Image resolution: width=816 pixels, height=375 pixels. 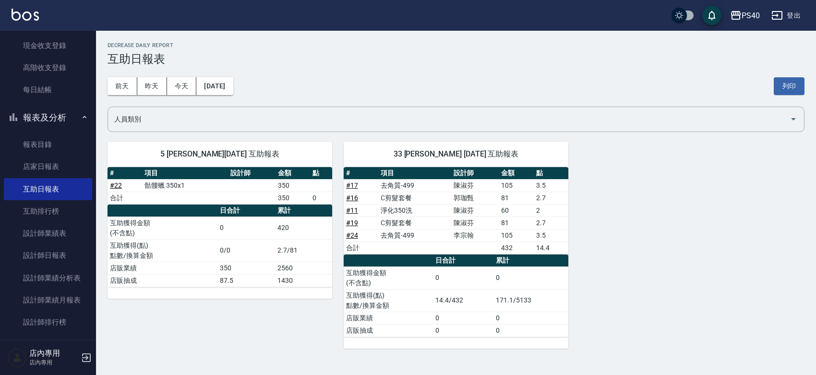 What do you see at coordinates (352, 210) in the screenshot?
I see `a: #11` at bounding box center [352, 210].